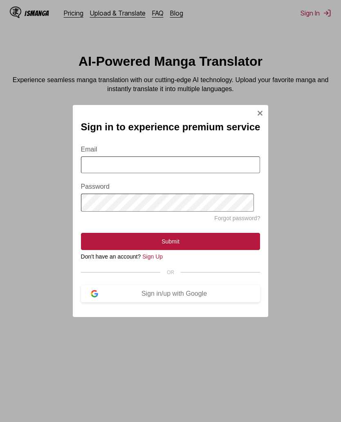 Image resolution: width=341 pixels, height=422 pixels. I want to click on div: Sign In Modal, so click(170, 211).